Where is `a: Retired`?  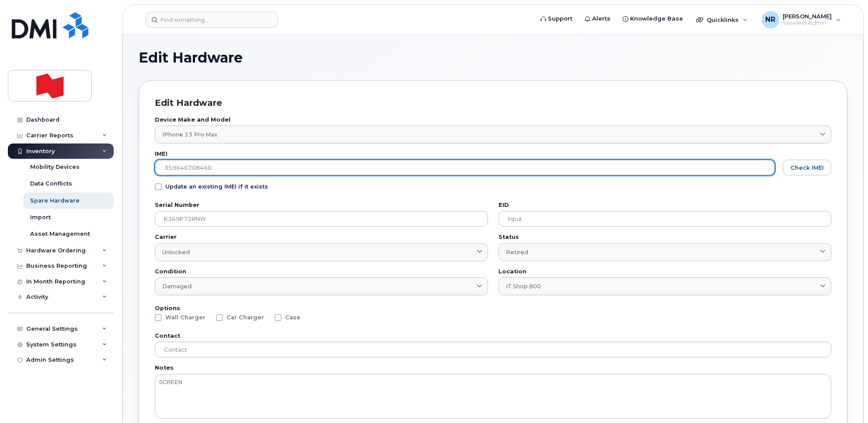 a: Retired is located at coordinates (665, 252).